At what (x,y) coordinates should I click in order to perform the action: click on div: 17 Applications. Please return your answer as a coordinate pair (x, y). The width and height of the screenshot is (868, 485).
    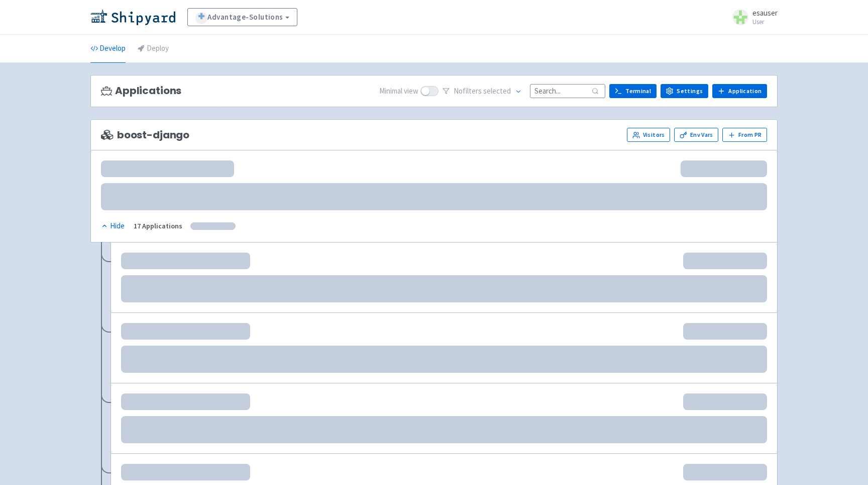
    Looking at the image, I should click on (158, 226).